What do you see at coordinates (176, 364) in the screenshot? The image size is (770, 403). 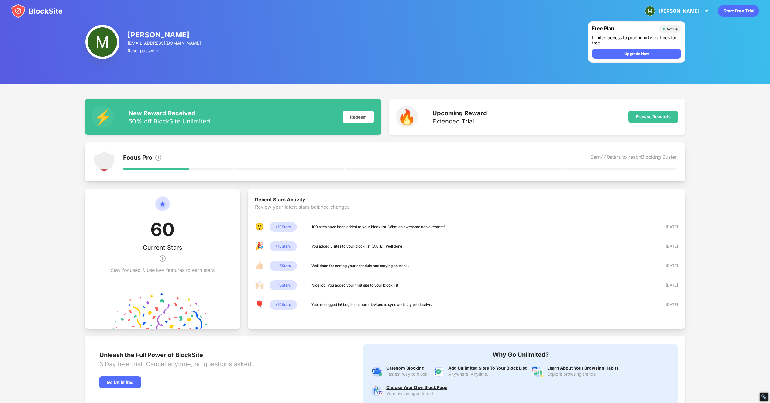 I see `div: 3 Day free trial. Cancel anytime, no questions asked.` at bounding box center [176, 364].